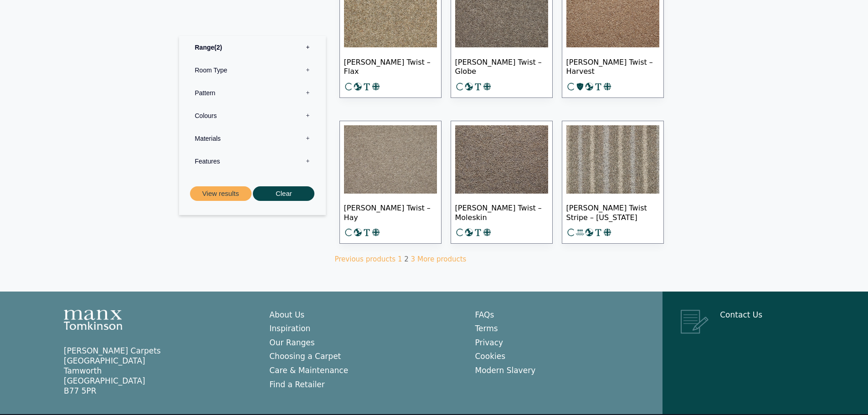 Image resolution: width=868 pixels, height=415 pixels. Describe the element at coordinates (505, 370) in the screenshot. I see `a: Modern Slavery` at that location.